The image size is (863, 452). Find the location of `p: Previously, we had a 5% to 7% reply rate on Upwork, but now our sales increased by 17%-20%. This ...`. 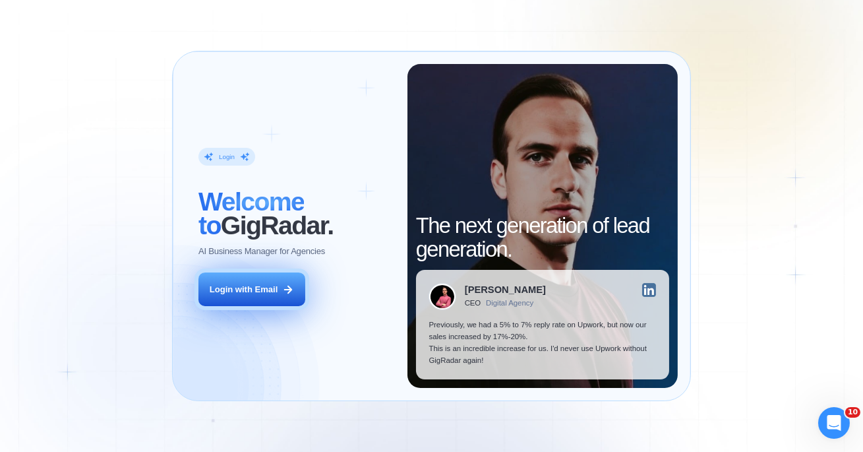

p: Previously, we had a 5% to 7% reply rate on Upwork, but now our sales increased by 17%-20%. This ... is located at coordinates (542, 342).